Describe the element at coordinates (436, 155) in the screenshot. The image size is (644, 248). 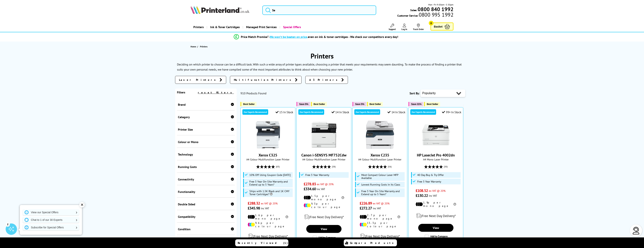
I see `a: HP LaserJet Pro 4002dn` at that location.